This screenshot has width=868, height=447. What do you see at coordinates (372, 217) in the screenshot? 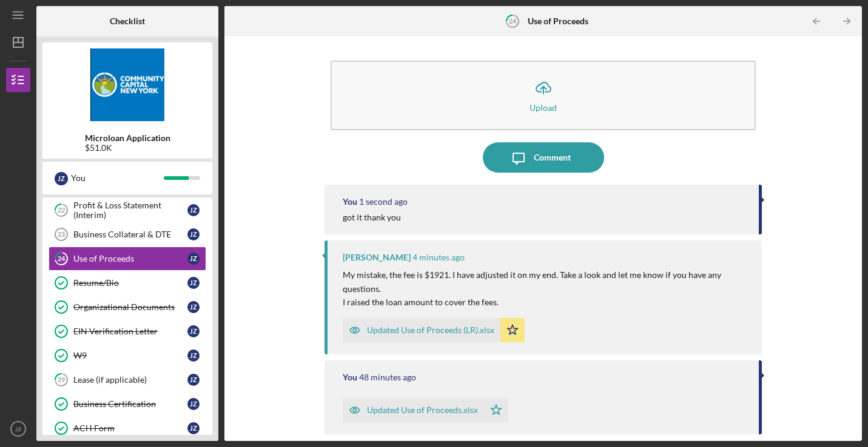
I see `div: got it thank you` at bounding box center [372, 217].